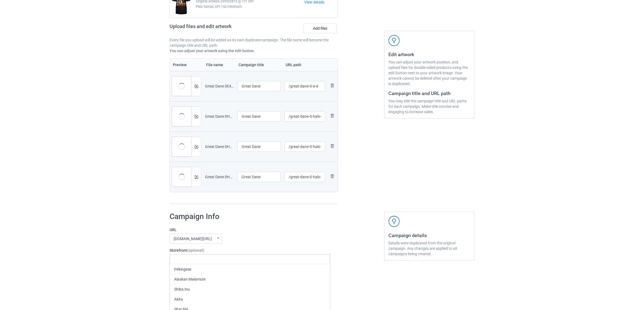  I want to click on span: PNG format, DPI 150 minimum, so click(250, 7).